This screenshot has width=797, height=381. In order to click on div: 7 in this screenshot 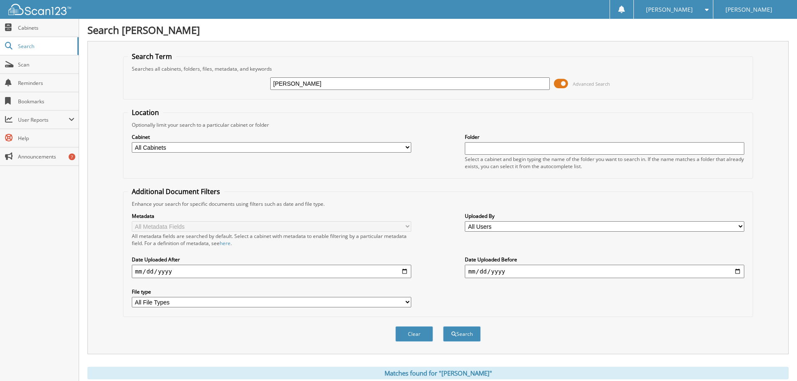, I will do `click(72, 157)`.